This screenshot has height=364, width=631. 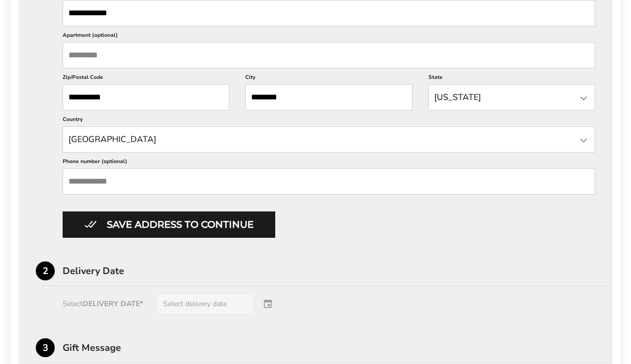 What do you see at coordinates (329, 37) in the screenshot?
I see `label: Apartment (optional)` at bounding box center [329, 37].